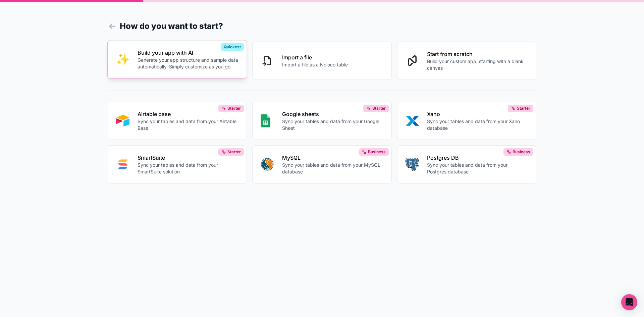  Describe the element at coordinates (412, 121) in the screenshot. I see `img: XANO` at that location.